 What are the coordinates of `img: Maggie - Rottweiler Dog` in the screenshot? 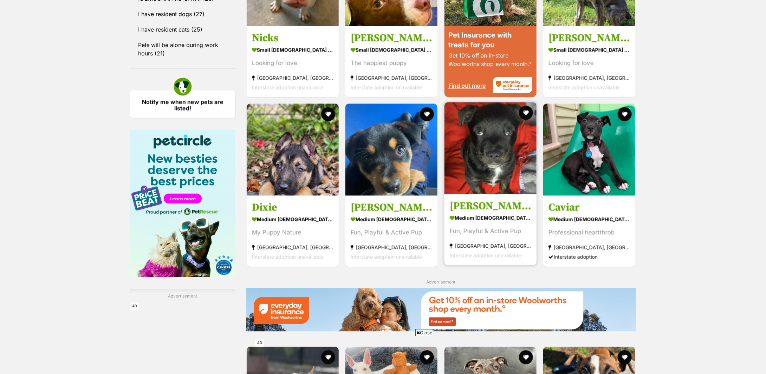 It's located at (391, 150).